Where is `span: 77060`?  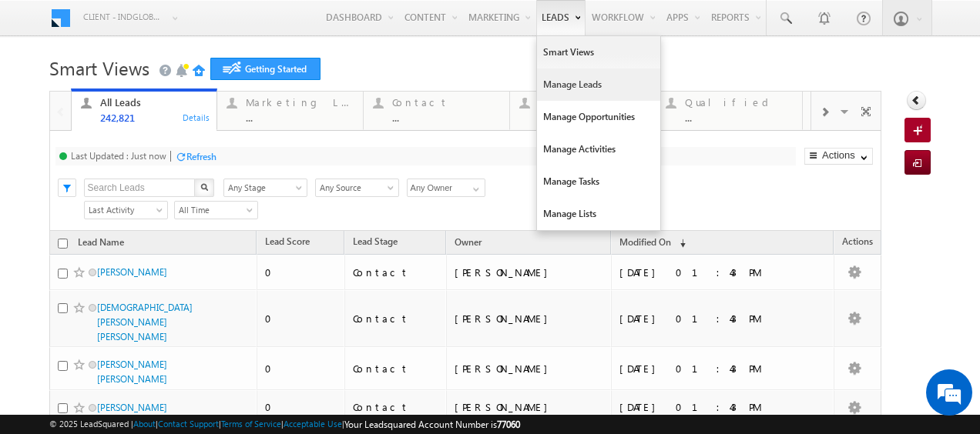 span: 77060 is located at coordinates (509, 424).